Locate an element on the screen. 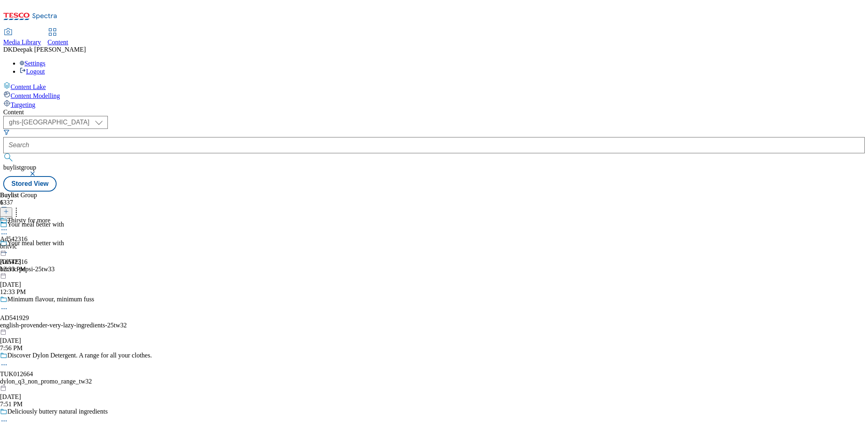 The image size is (868, 427). div: Minimum flavour, minimum fuss is located at coordinates (51, 300).